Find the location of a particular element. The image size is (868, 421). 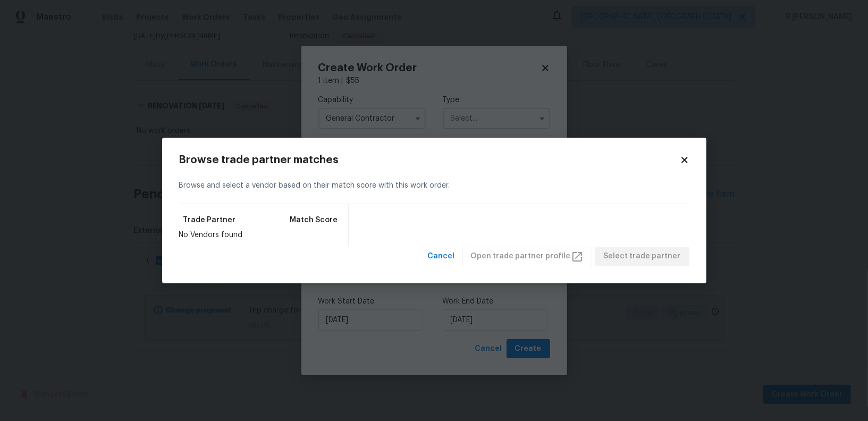

h2: Browse trade partner matches is located at coordinates (429, 160).